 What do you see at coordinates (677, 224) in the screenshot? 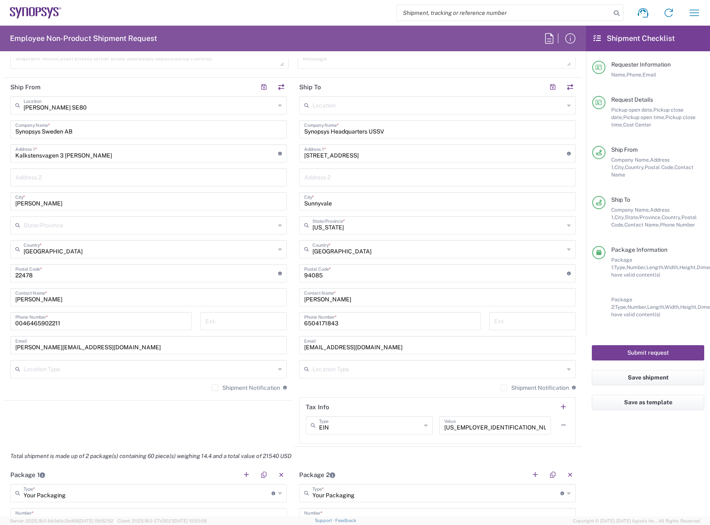
I see `span: Phone Number` at bounding box center [677, 224].